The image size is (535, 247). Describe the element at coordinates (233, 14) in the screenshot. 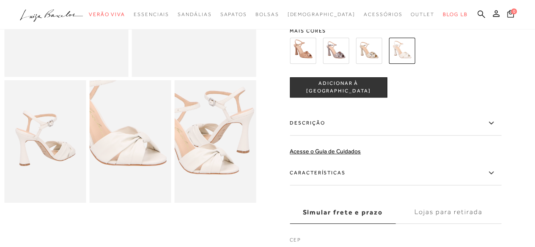

I see `span: Sapatos` at that location.